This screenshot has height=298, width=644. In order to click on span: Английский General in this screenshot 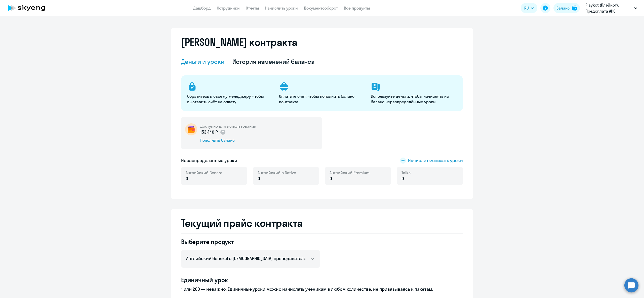, I will do `click(204, 172)`.